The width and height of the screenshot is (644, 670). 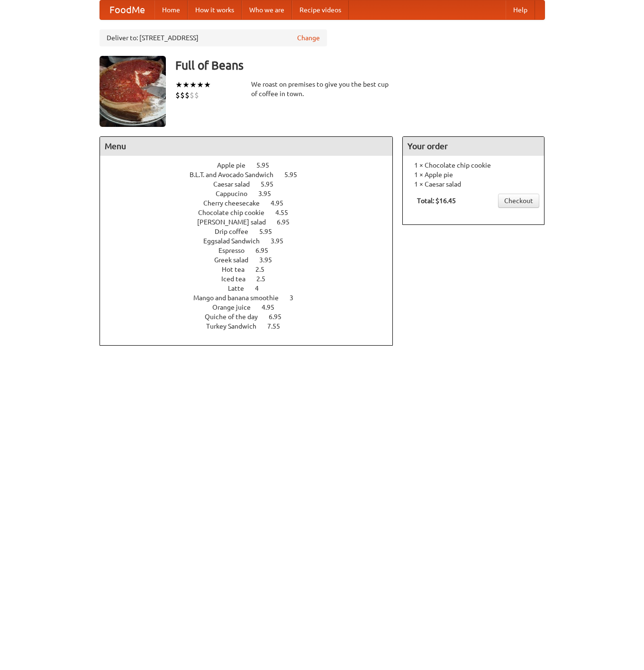 I want to click on span: Quiche of the day, so click(x=236, y=317).